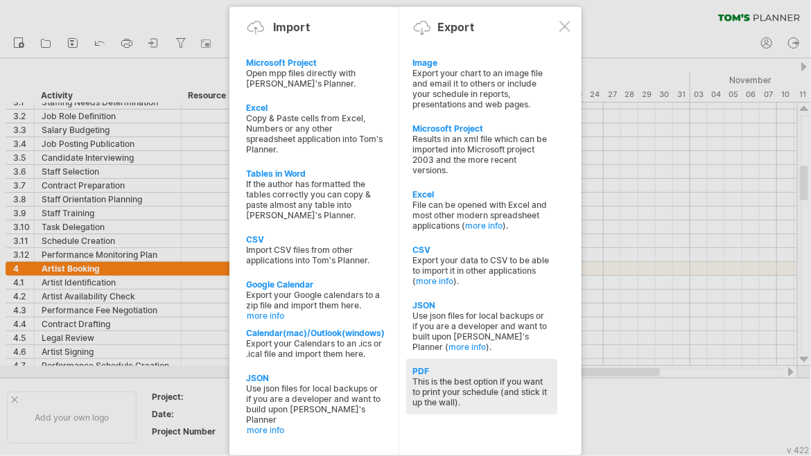 This screenshot has height=456, width=811. What do you see at coordinates (482, 62) in the screenshot?
I see `div: Image` at bounding box center [482, 62].